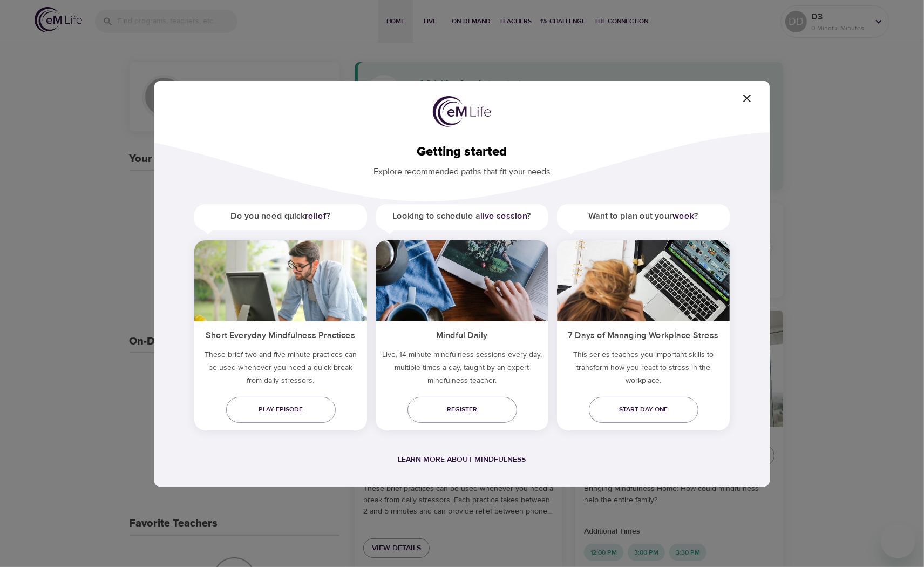 The image size is (924, 567). What do you see at coordinates (462, 216) in the screenshot?
I see `h5: Looking to schedule a ?` at bounding box center [462, 216].